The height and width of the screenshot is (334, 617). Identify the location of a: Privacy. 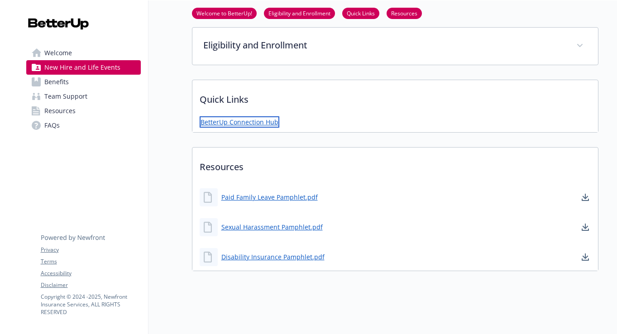
(91, 250).